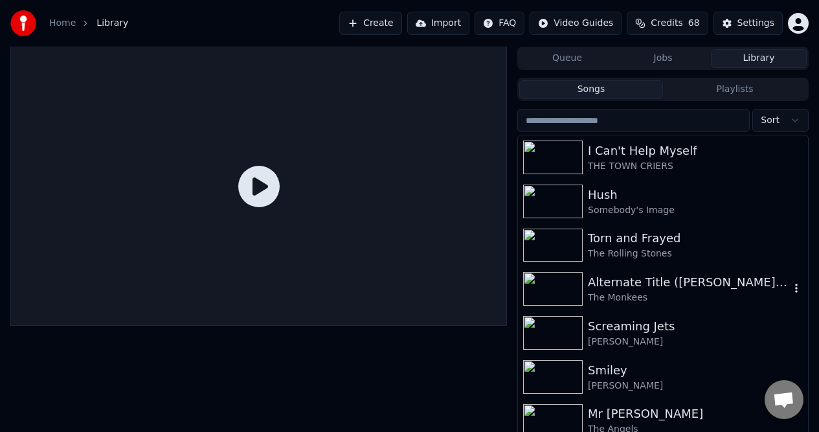 This screenshot has height=432, width=819. Describe the element at coordinates (689, 298) in the screenshot. I see `div: The Monkees` at that location.